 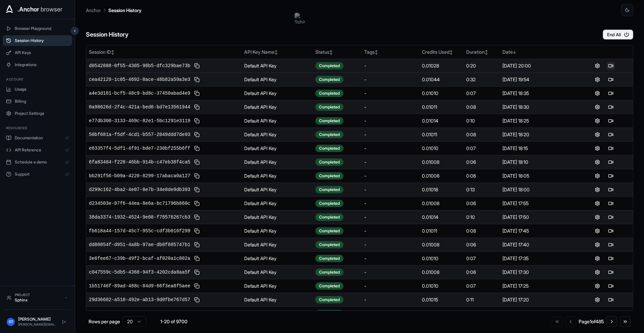 I want to click on span: d299c162-4ba2-4e07-8e7b-34e8de9db393, so click(x=139, y=190).